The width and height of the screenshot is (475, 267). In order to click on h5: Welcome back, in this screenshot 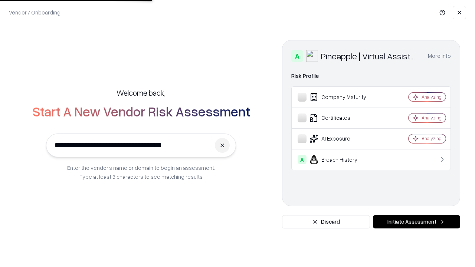, I will do `click(141, 93)`.